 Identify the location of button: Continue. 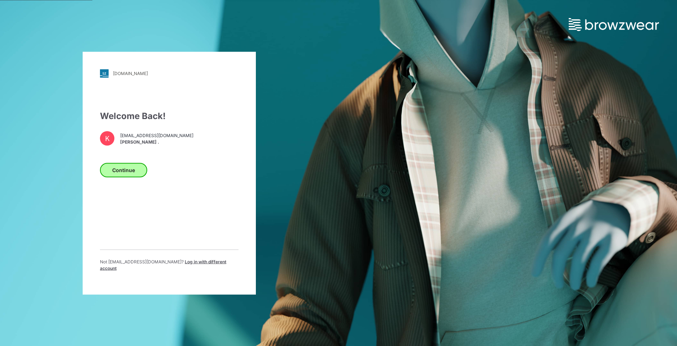
(123, 170).